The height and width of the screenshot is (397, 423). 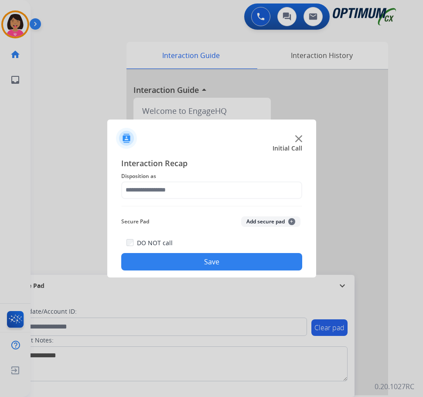 What do you see at coordinates (127, 138) in the screenshot?
I see `img: contactIcon` at bounding box center [127, 138].